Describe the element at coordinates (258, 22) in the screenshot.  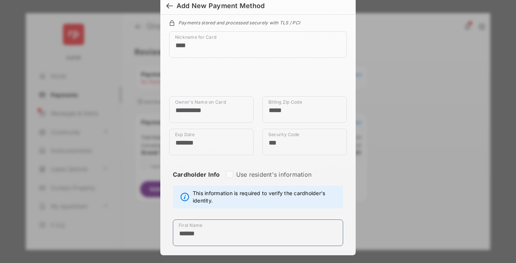
I see `div: Payments stored and processed securely with TLS / PCI` at that location.